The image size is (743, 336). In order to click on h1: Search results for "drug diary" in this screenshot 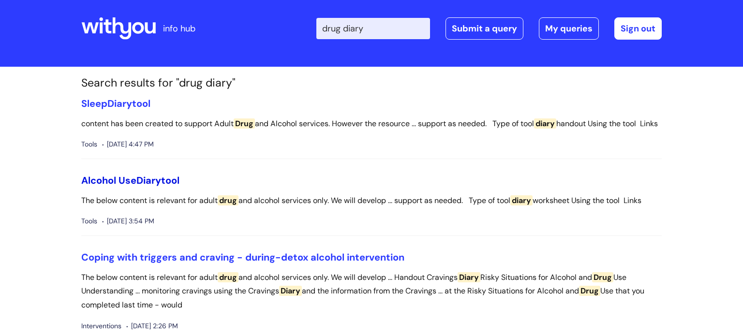, I will do `click(371, 83)`.